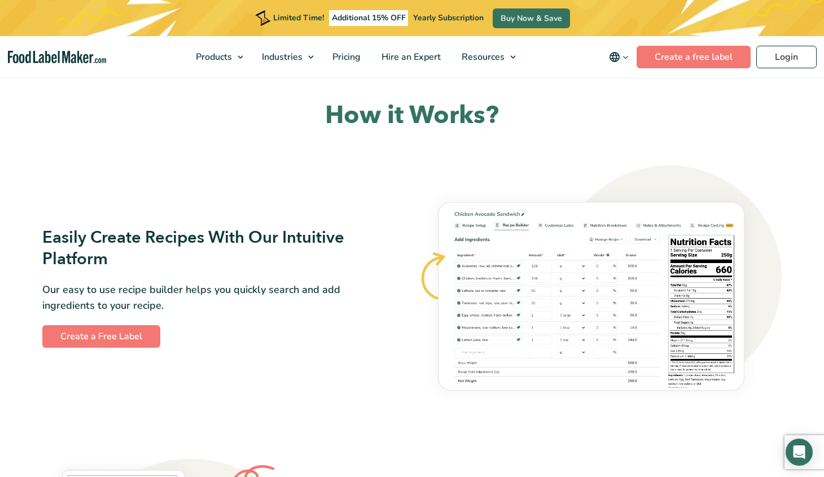  I want to click on a: Buy Now & Save, so click(531, 18).